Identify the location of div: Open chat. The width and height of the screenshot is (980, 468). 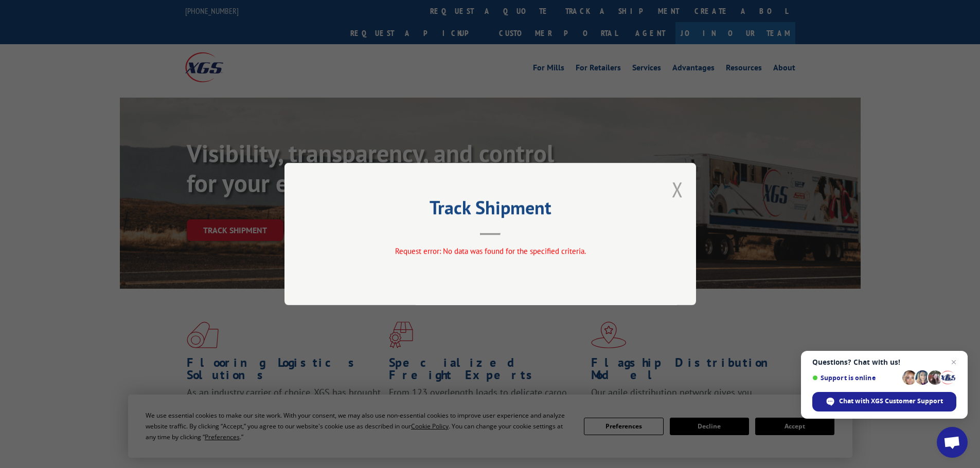
(952, 443).